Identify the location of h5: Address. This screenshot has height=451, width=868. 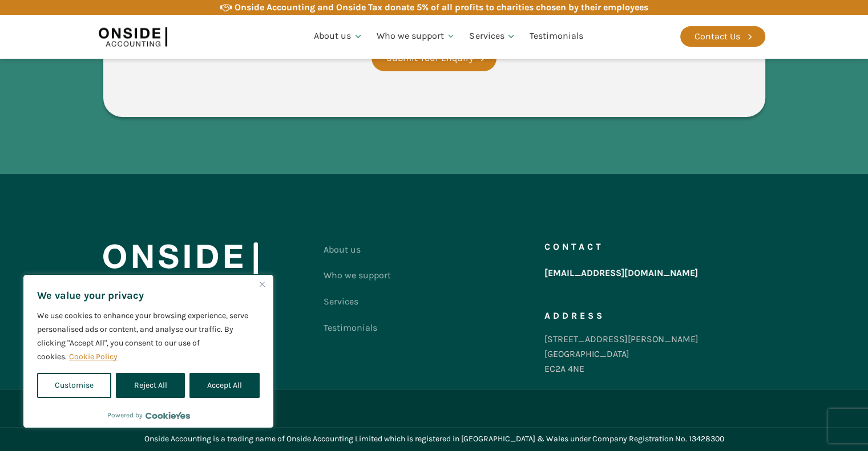
(574, 316).